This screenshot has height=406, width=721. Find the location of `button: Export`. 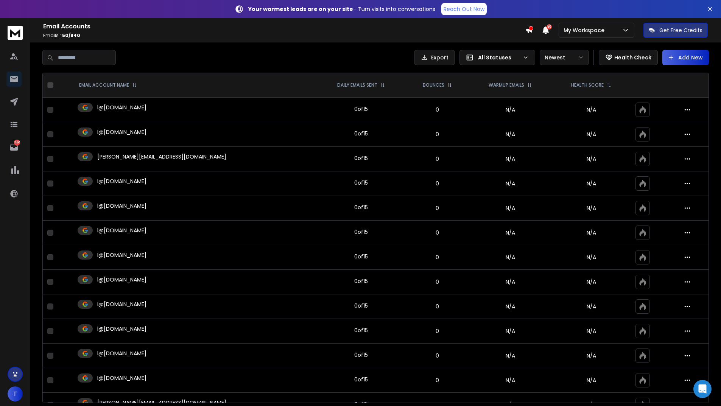

button: Export is located at coordinates (434, 58).